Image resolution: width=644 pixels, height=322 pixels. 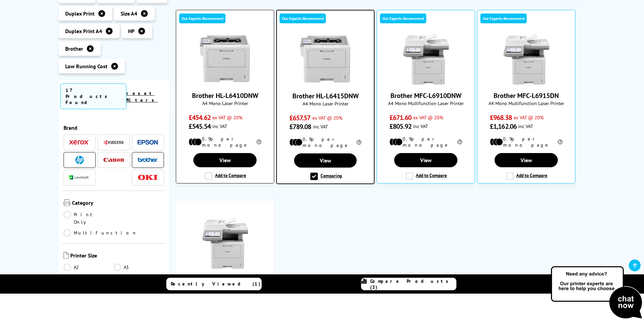 I want to click on img: OKI, so click(x=147, y=178).